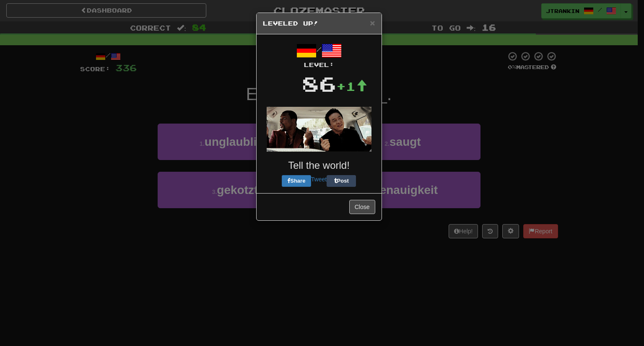  I want to click on button: Share, so click(296, 181).